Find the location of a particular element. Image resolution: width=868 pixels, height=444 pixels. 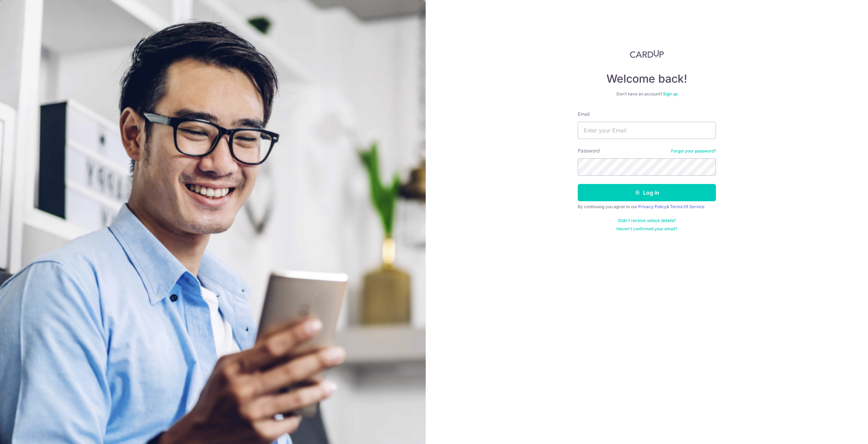

a: Haven't confirmed your email? is located at coordinates (647, 229).